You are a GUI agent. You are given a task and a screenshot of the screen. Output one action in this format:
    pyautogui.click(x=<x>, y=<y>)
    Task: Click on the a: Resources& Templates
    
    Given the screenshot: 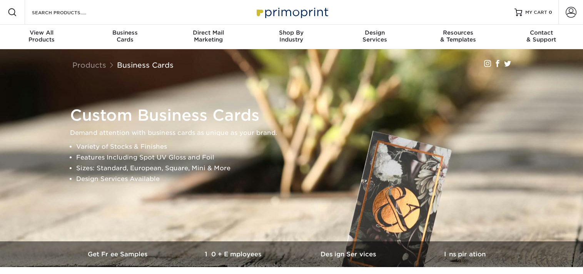 What is the action you would take?
    pyautogui.click(x=458, y=37)
    